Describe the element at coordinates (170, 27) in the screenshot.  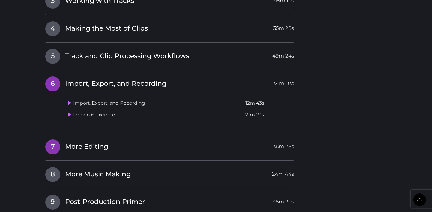
I see `a: 4Making the Most of Clips35m 20s` at that location.